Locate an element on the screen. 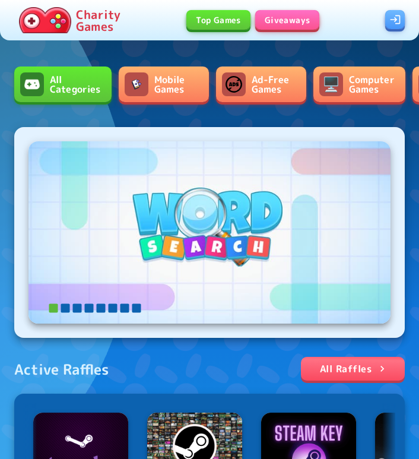  p: Charity Games is located at coordinates (98, 20).